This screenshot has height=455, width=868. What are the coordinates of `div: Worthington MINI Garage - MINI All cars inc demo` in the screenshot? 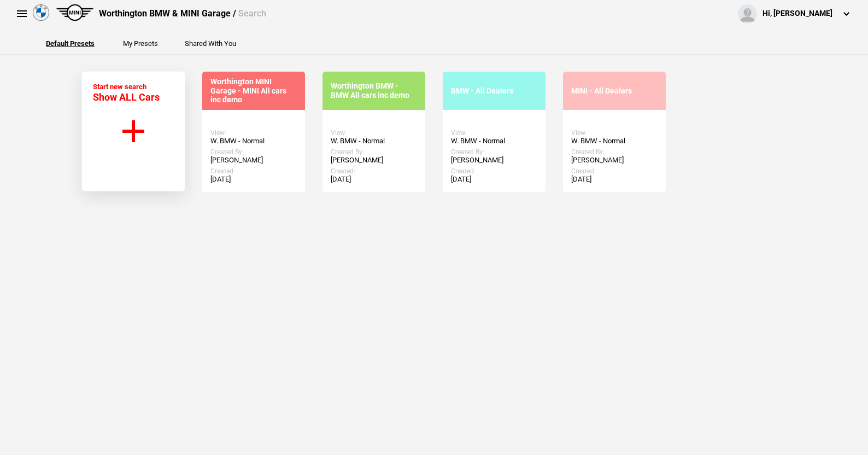 It's located at (253, 91).